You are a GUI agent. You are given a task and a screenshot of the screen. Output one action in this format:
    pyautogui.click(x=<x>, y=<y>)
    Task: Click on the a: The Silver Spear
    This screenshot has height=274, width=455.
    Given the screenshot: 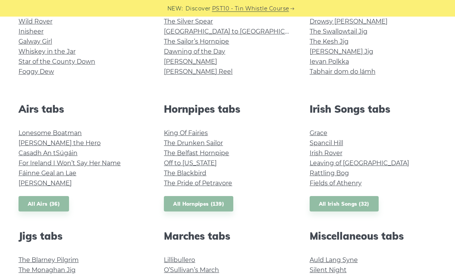 What is the action you would take?
    pyautogui.click(x=188, y=22)
    